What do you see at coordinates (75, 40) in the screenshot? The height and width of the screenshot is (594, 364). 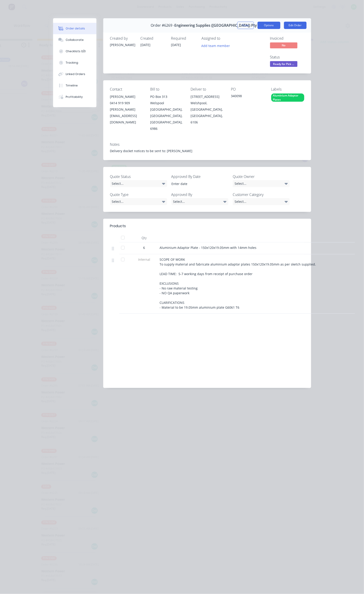 I see `div: Collaborate` at bounding box center [75, 40].